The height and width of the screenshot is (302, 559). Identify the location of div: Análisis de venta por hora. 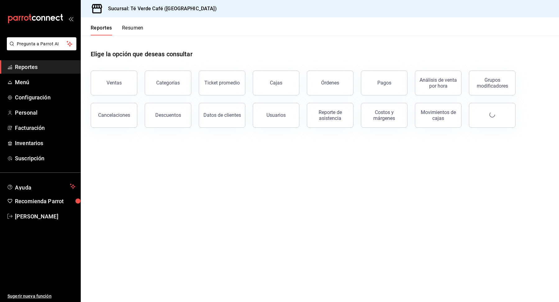
(438, 83).